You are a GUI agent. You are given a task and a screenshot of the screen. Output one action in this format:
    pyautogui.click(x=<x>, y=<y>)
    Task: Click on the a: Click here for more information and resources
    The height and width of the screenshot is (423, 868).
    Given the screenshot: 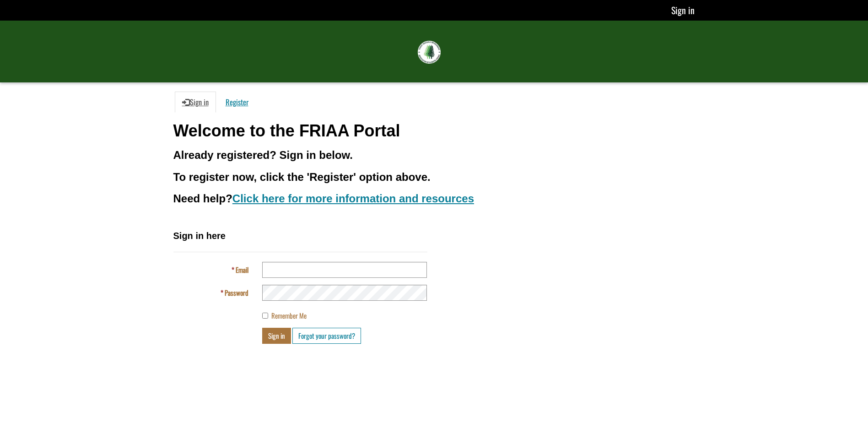 What is the action you would take?
    pyautogui.click(x=353, y=198)
    